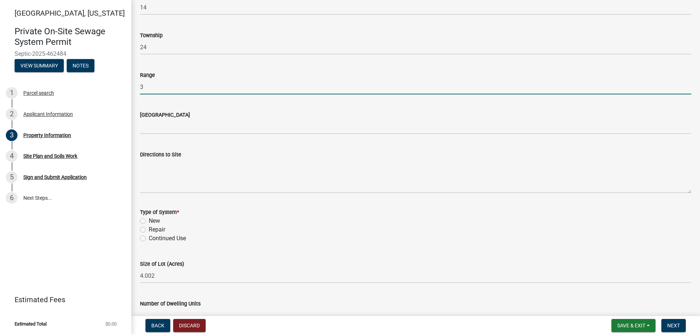 The image size is (700, 335). I want to click on label: Directions to Site, so click(160, 155).